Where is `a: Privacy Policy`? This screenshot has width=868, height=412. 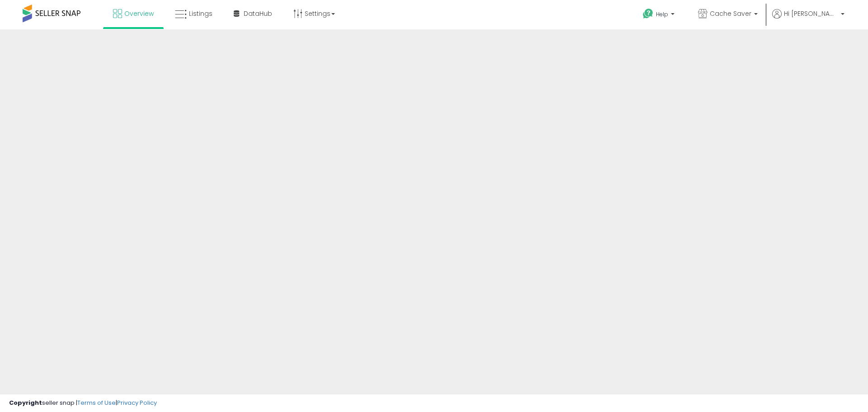 a: Privacy Policy is located at coordinates (137, 403).